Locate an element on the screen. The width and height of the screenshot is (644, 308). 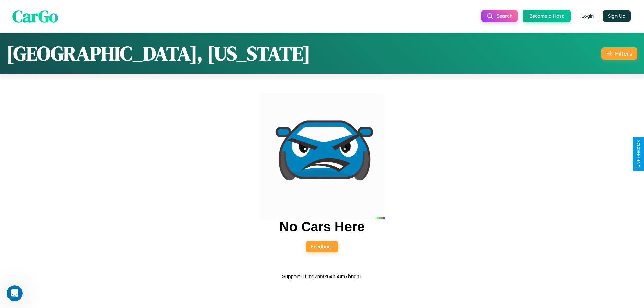
button: Become a Host is located at coordinates (546, 16).